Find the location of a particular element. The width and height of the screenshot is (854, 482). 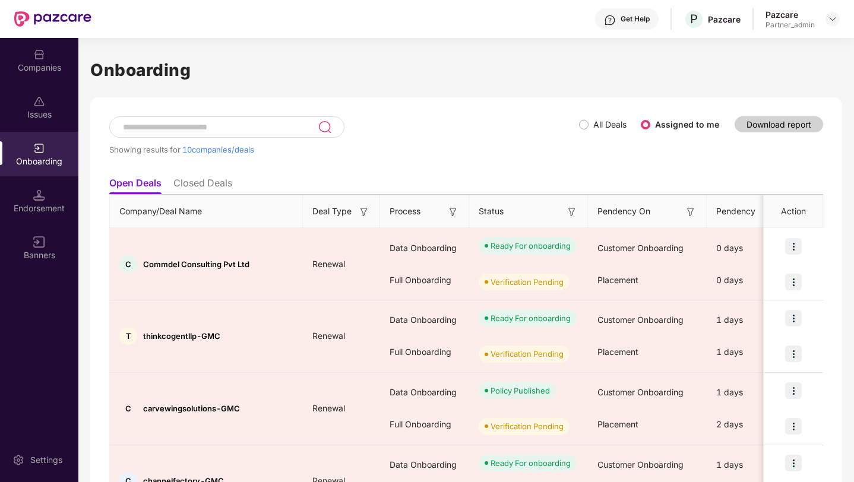

button: Download report is located at coordinates (778, 124).